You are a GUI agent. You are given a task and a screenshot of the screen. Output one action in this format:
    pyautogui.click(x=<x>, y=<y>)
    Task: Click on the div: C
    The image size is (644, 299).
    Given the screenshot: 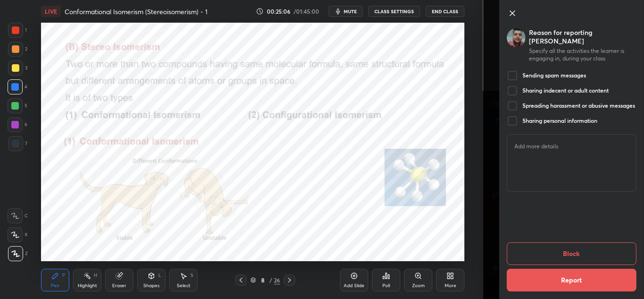 What is the action you would take?
    pyautogui.click(x=17, y=216)
    